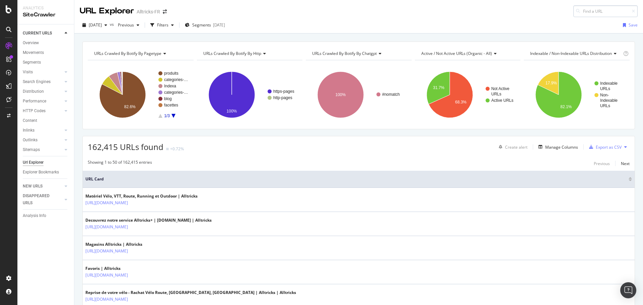 Image resolution: width=643 pixels, height=305 pixels. Describe the element at coordinates (126, 147) in the screenshot. I see `span: 162,415 URLs found` at that location.